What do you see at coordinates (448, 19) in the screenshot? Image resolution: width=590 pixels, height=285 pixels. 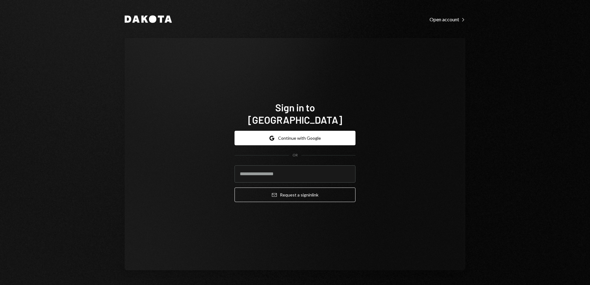 I see `div: Open account` at bounding box center [448, 19].